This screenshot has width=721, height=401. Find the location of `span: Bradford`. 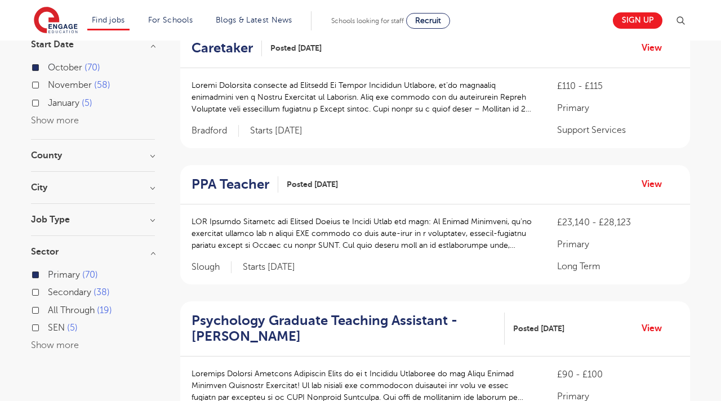

span: Bradford is located at coordinates (215, 131).